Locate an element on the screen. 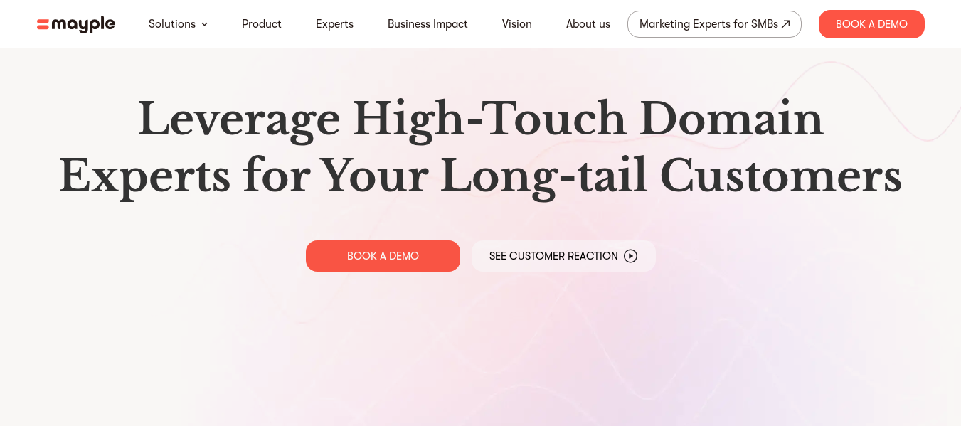 This screenshot has width=961, height=426. a: Experts is located at coordinates (334, 24).